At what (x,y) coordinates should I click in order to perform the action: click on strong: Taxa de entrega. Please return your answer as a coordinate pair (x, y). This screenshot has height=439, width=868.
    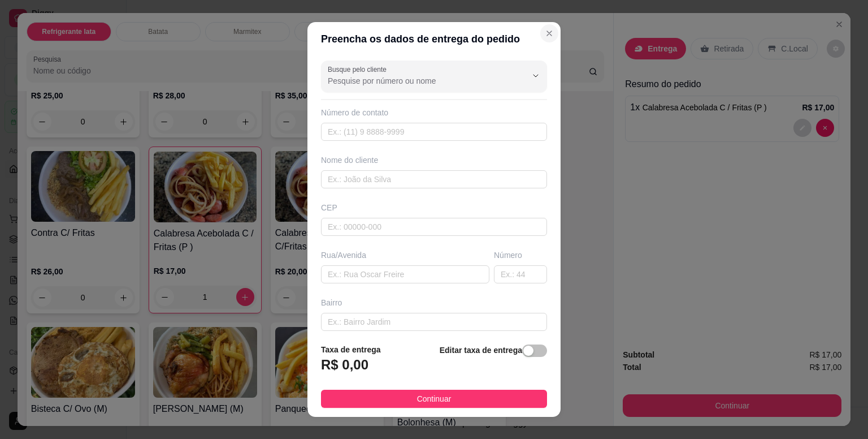
    Looking at the image, I should click on (351, 349).